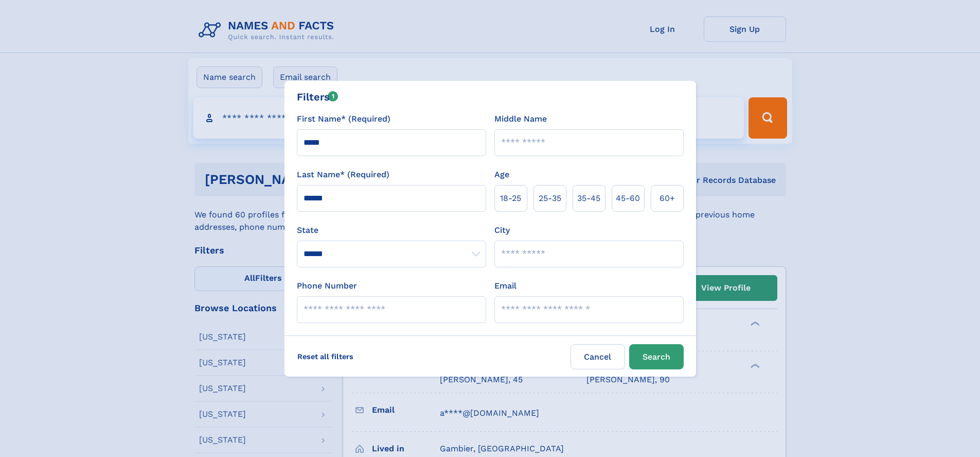 The width and height of the screenshot is (980, 457). Describe the element at coordinates (505, 286) in the screenshot. I see `label: Email` at that location.